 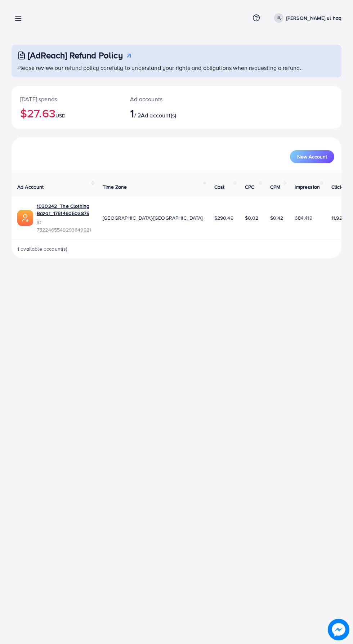 I want to click on h2: / 2, so click(x=163, y=113).